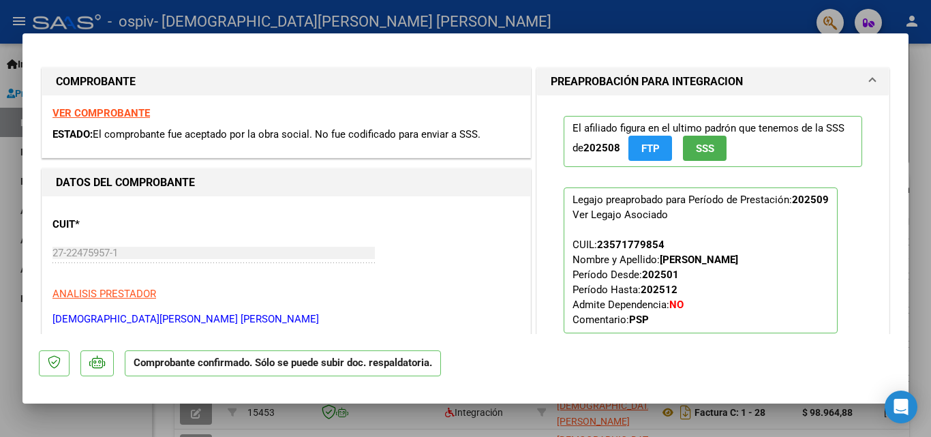 This screenshot has height=437, width=931. Describe the element at coordinates (101, 113) in the screenshot. I see `strong: VER COMPROBANTE` at that location.